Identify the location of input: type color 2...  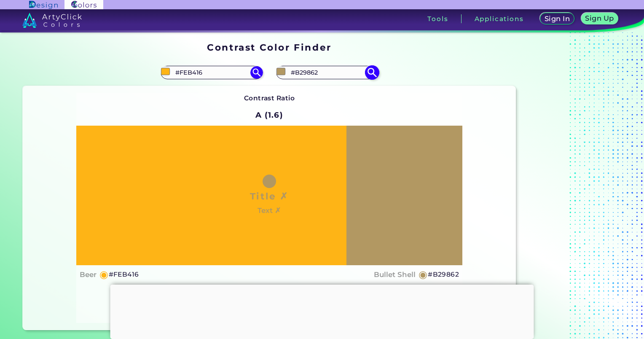
(327, 72).